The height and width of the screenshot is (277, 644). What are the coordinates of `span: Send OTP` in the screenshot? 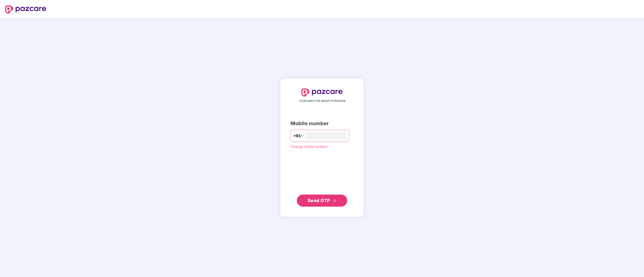 It's located at (319, 200).